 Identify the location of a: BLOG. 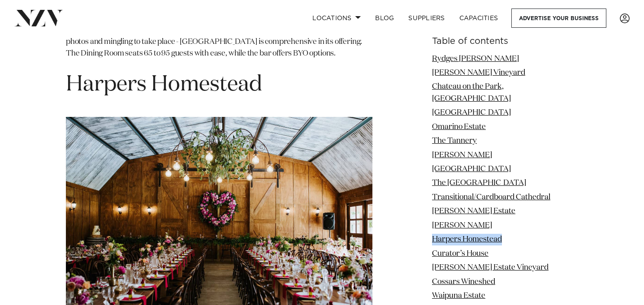
(385, 18).